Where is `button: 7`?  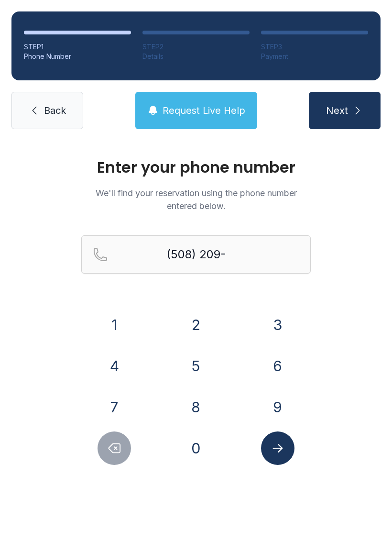 button: 7 is located at coordinates (114, 407).